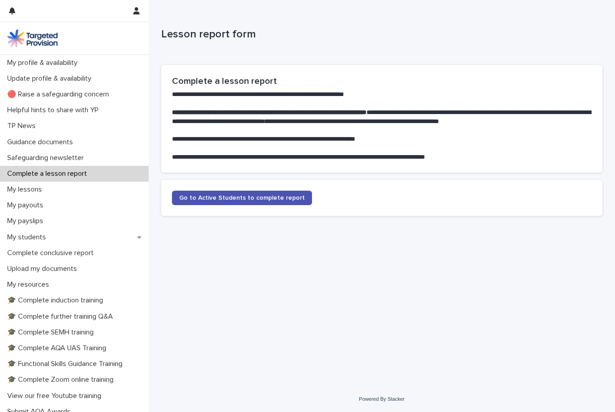 The image size is (615, 412). Describe the element at coordinates (242, 198) in the screenshot. I see `span: Go to Active Students to complete report` at that location.